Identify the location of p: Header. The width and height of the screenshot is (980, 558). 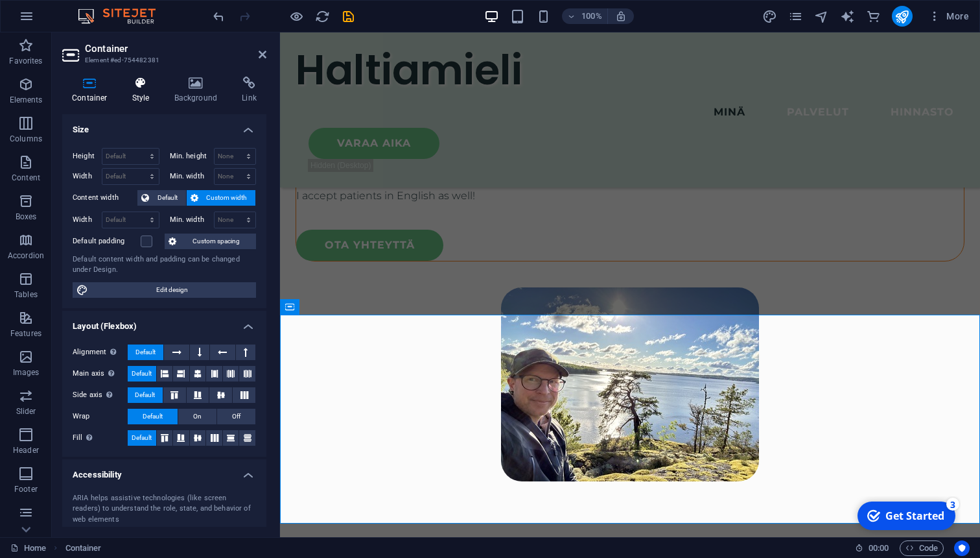
(26, 451).